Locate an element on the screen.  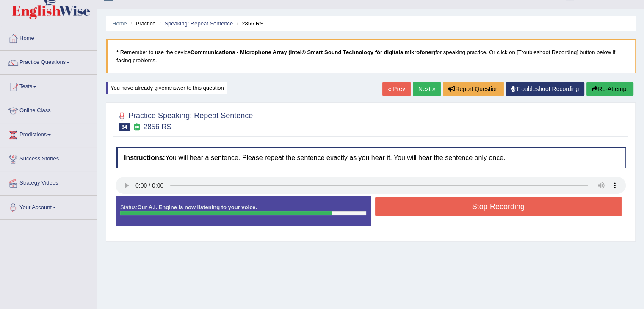
b: Instructions: is located at coordinates (145, 158).